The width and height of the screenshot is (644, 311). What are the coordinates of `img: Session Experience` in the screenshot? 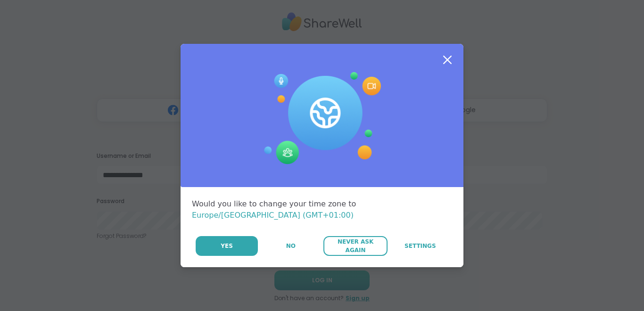 It's located at (322, 118).